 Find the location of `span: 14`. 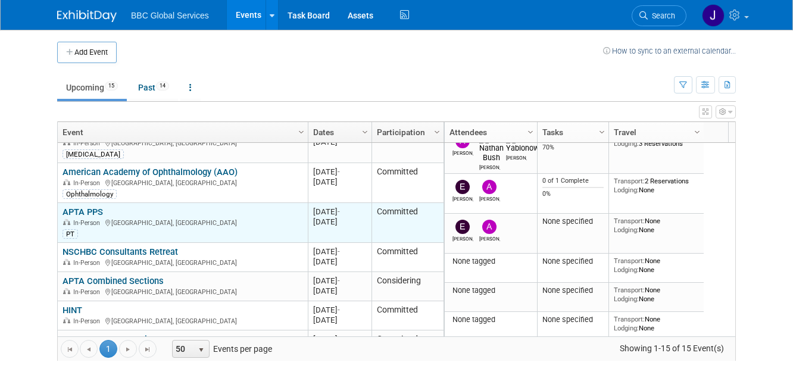

span: 14 is located at coordinates (163, 86).